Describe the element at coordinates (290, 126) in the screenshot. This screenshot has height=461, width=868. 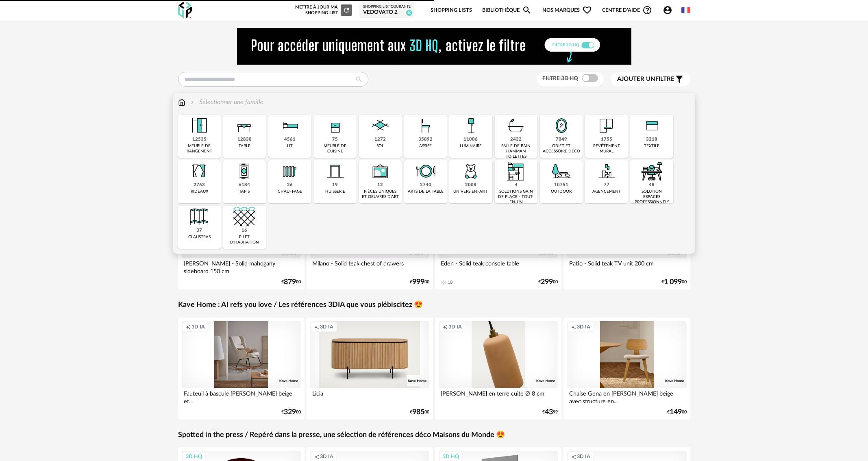
I see `img: Literie.png` at that location.